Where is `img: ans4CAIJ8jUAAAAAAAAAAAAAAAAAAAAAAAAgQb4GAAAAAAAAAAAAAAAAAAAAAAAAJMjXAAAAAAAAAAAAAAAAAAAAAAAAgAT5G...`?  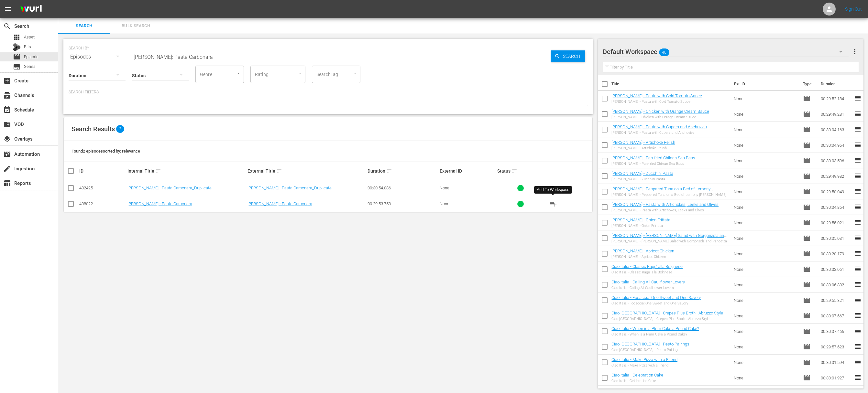 img: ans4CAIJ8jUAAAAAAAAAAAAAAAAAAAAAAAAgQb4GAAAAAAAAAAAAAAAAAAAAAAAAJMjXAAAAAAAAAAAAAAAAAAAAAAAAgAT5G... is located at coordinates (31, 9).